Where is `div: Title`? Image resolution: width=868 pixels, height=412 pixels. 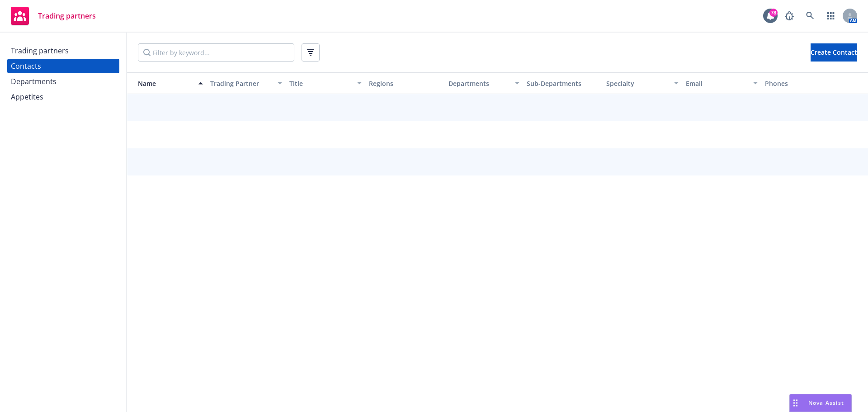 div: Title is located at coordinates (321, 83).